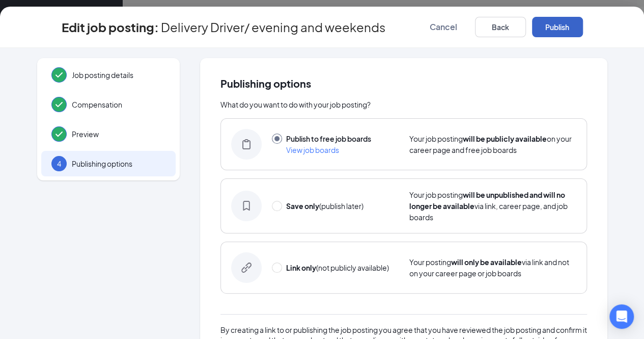  I want to click on button: Back, so click(501, 27).